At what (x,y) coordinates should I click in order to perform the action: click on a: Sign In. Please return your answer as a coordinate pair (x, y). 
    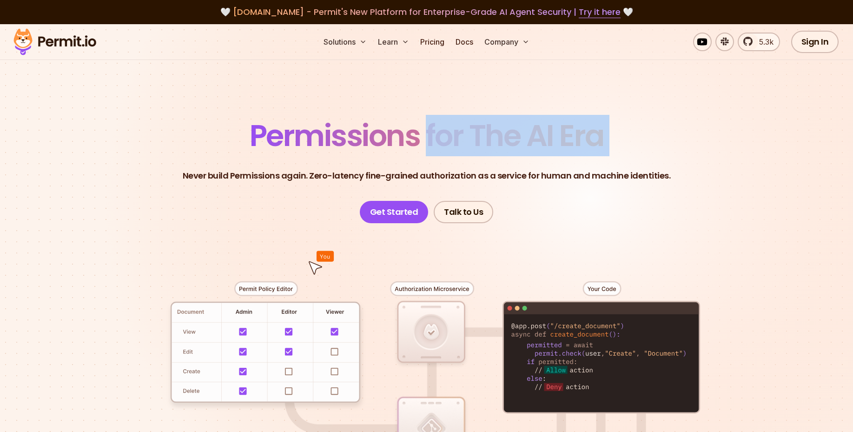
    Looking at the image, I should click on (814, 42).